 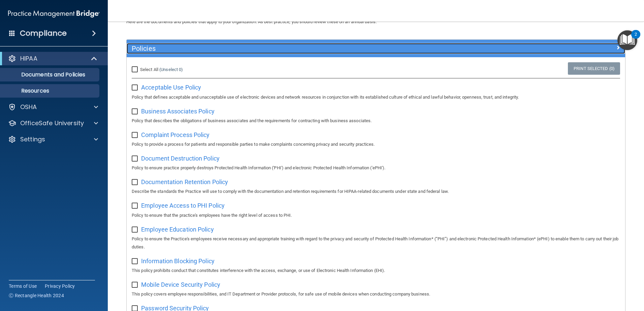 I want to click on p: Settings, so click(x=33, y=140).